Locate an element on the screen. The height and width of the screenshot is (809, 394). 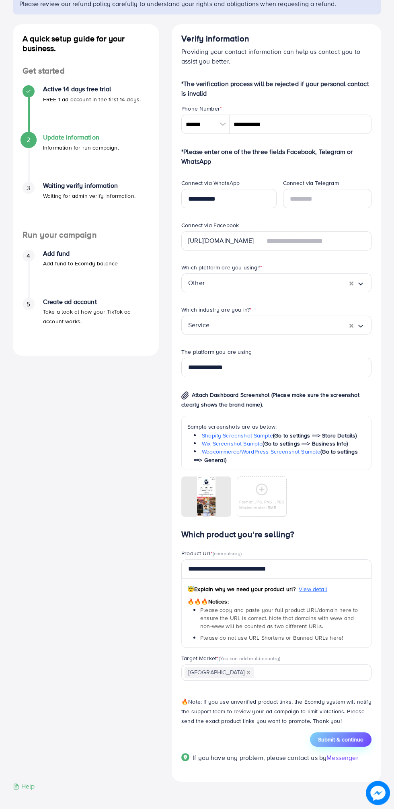
span: (Go to settings ==> General) is located at coordinates (276, 456).